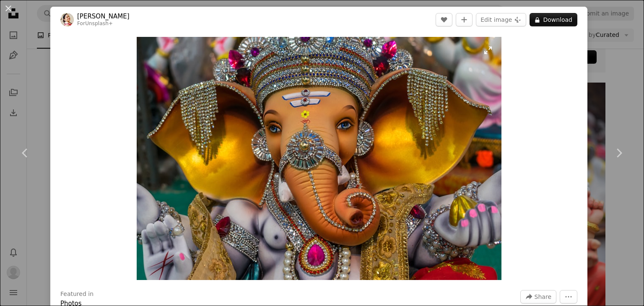 This screenshot has width=644, height=306. I want to click on a: Go to Sonika Agarwal's profile, so click(67, 20).